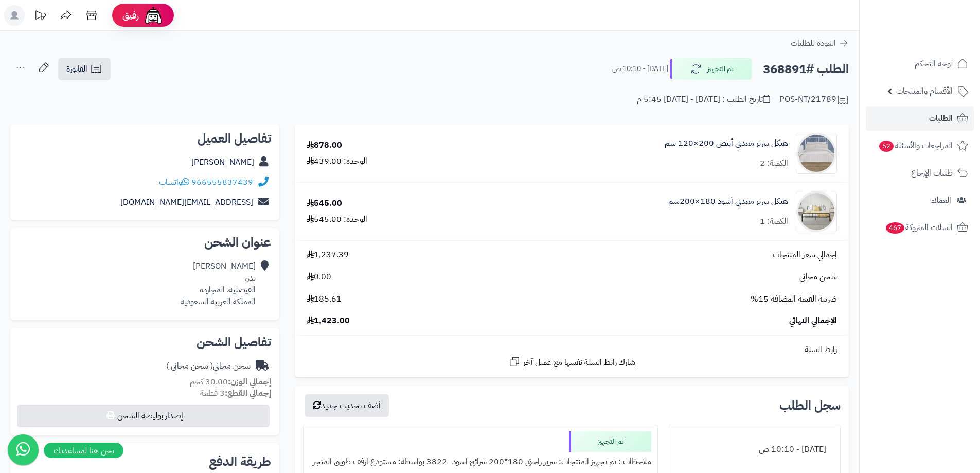 The image size is (980, 473). Describe the element at coordinates (250, 382) in the screenshot. I see `strong: إجمالي الوزن:` at that location.